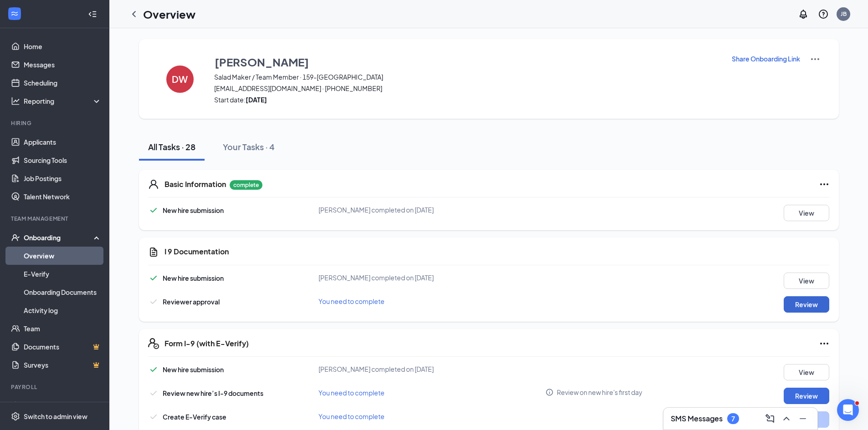  What do you see at coordinates (63, 65) in the screenshot?
I see `a: Messages` at bounding box center [63, 65].